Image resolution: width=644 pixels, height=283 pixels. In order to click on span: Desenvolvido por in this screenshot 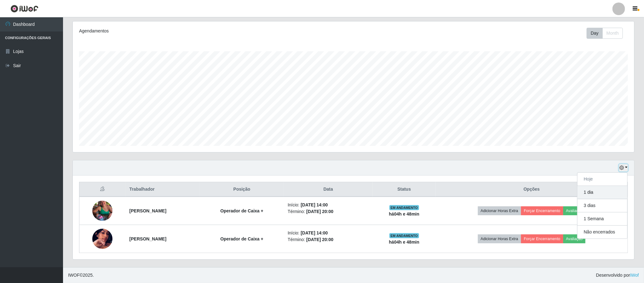, I will do `click(617, 275)`.